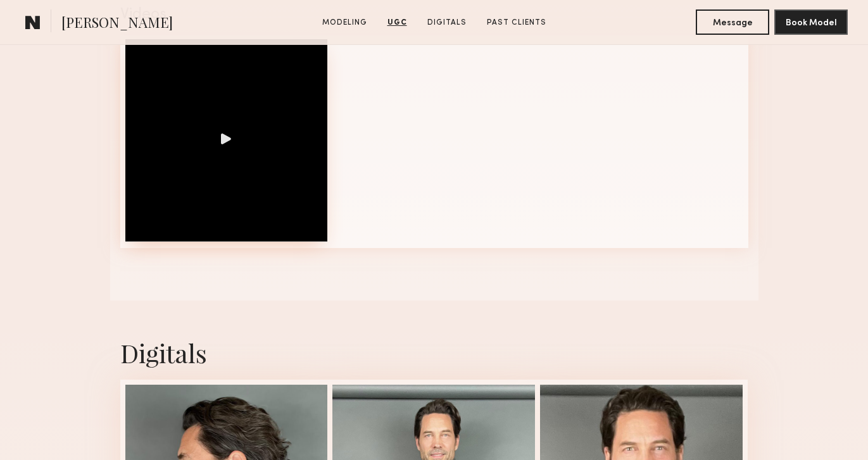 The height and width of the screenshot is (460, 868). Describe the element at coordinates (516, 23) in the screenshot. I see `a: Past Clients` at that location.